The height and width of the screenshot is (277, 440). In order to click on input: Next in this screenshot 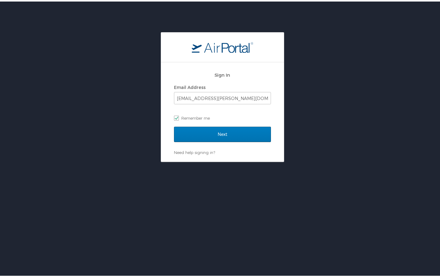, I will do `click(222, 133)`.